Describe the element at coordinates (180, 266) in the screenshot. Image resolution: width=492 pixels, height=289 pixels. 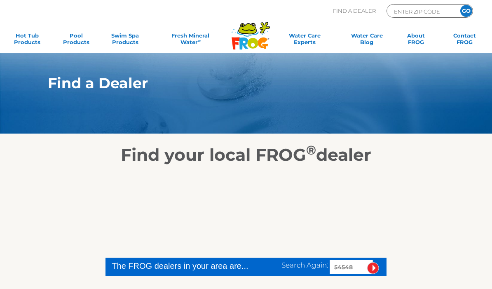
I see `div: The FROG dealers in your area are...` at that location.